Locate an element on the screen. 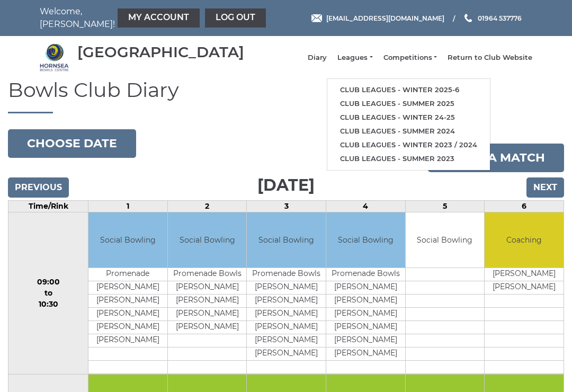 The width and height of the screenshot is (572, 392). a: Club leagues - Summer 2024 is located at coordinates (408, 131).